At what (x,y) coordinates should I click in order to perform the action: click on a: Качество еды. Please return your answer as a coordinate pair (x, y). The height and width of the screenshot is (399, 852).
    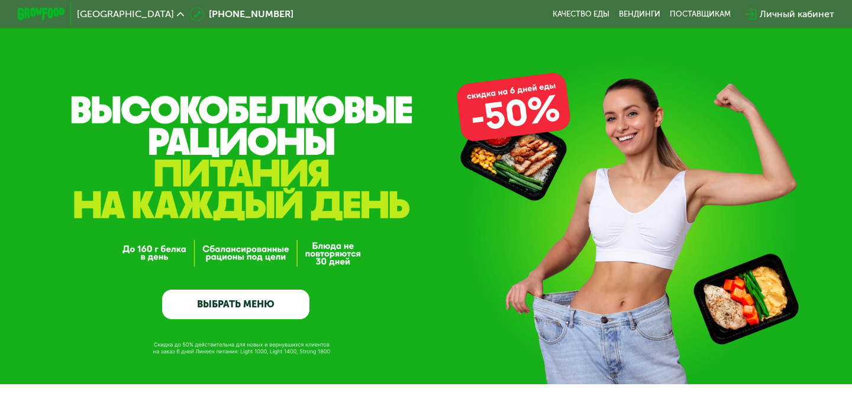
    Looking at the image, I should click on (581, 14).